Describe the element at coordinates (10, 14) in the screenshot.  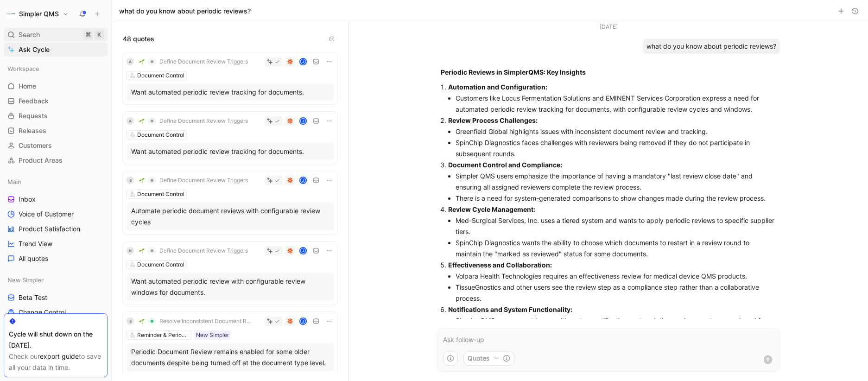
I see `img: Simpler QMS` at that location.